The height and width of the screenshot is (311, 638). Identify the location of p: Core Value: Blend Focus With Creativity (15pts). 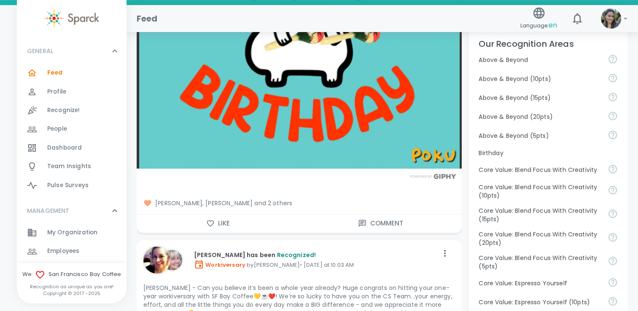
(540, 215).